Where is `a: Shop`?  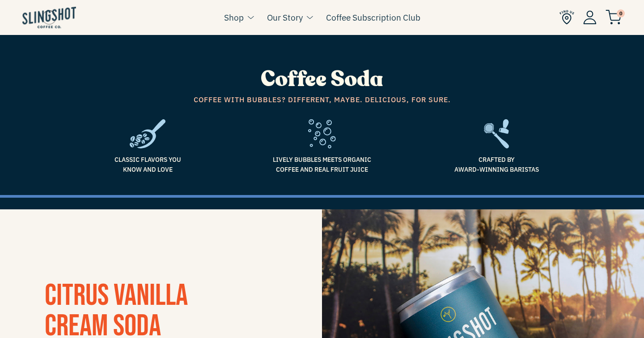 a: Shop is located at coordinates (234, 18).